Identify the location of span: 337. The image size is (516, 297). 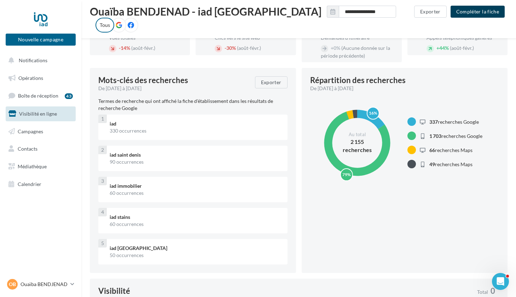
(434, 122).